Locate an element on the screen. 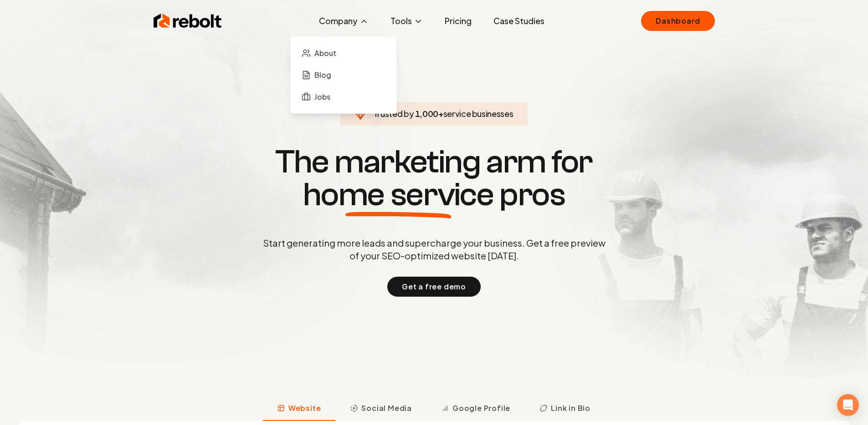  span: Blog is located at coordinates (322, 75).